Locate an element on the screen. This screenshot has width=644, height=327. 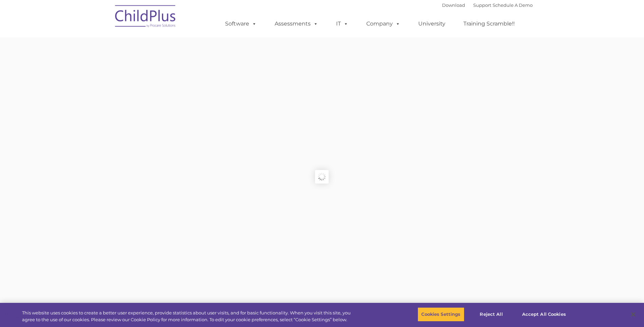
a: Company is located at coordinates (383, 24).